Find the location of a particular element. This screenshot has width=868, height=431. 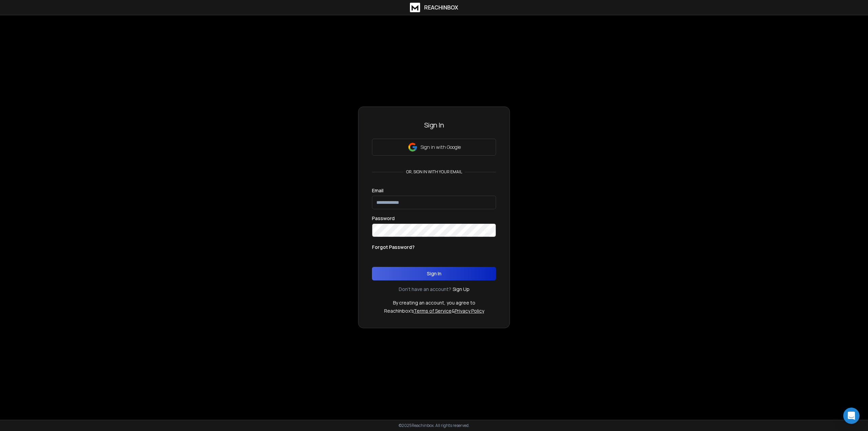

span: Terms of Service is located at coordinates (433, 311).